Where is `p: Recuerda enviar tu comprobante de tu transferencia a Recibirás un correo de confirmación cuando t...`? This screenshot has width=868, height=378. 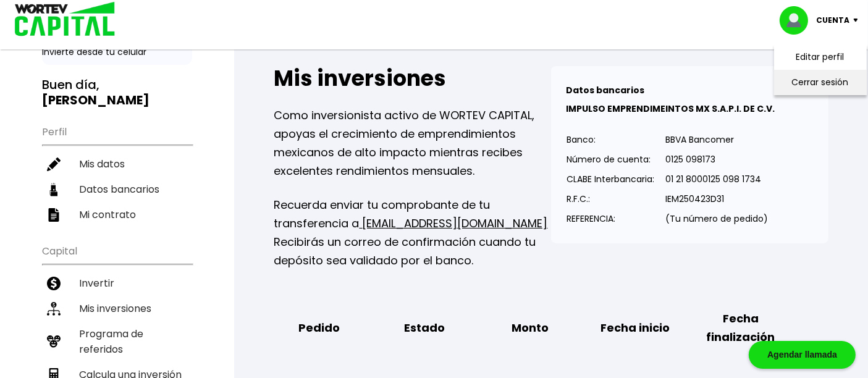
p: Recuerda enviar tu comprobante de tu transferencia a Recibirás un correo de confirmación cuando t... is located at coordinates (412, 233).